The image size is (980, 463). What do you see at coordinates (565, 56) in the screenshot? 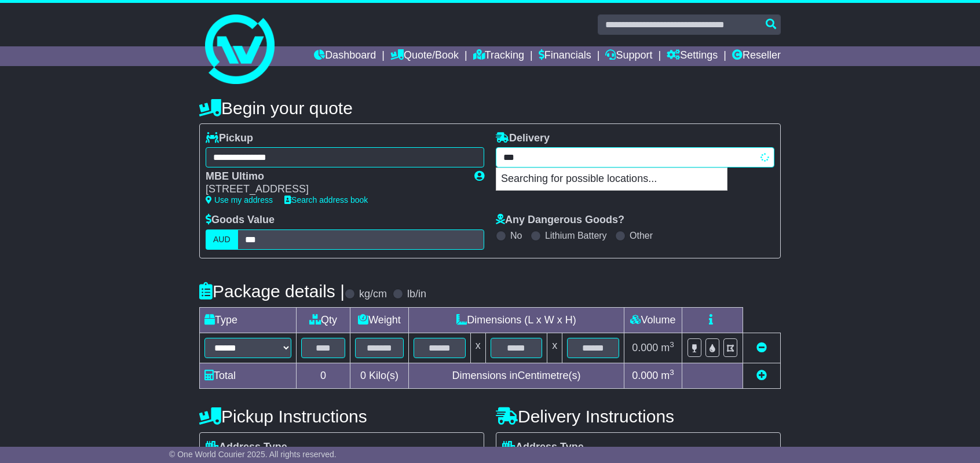
I see `a: Financials` at bounding box center [565, 56].